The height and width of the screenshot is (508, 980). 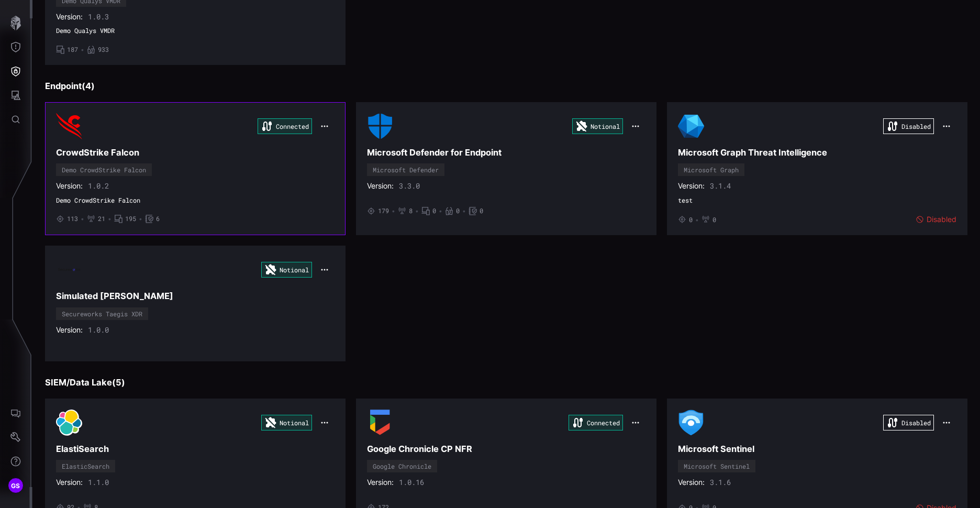 What do you see at coordinates (103, 169) in the screenshot?
I see `div: Demo CrowdStrike Falcon` at bounding box center [103, 169].